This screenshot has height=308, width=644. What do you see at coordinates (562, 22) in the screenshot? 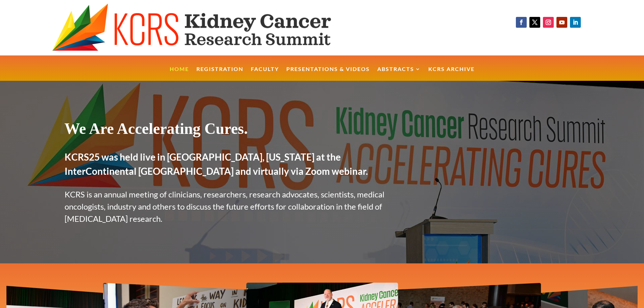
I see `a: Follow on Youtube` at bounding box center [562, 22].